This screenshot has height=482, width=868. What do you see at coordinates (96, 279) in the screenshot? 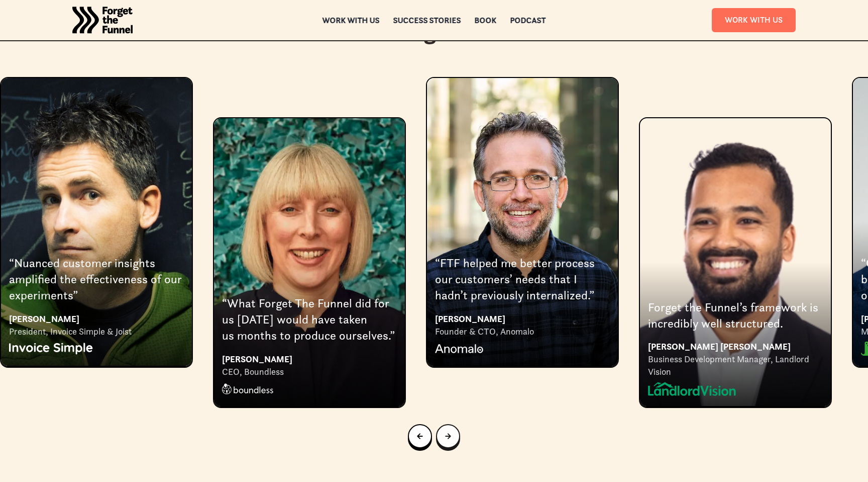
I see `div: “Nuanced customer insights amplified the effectiveness of our experiments”` at bounding box center [96, 279].